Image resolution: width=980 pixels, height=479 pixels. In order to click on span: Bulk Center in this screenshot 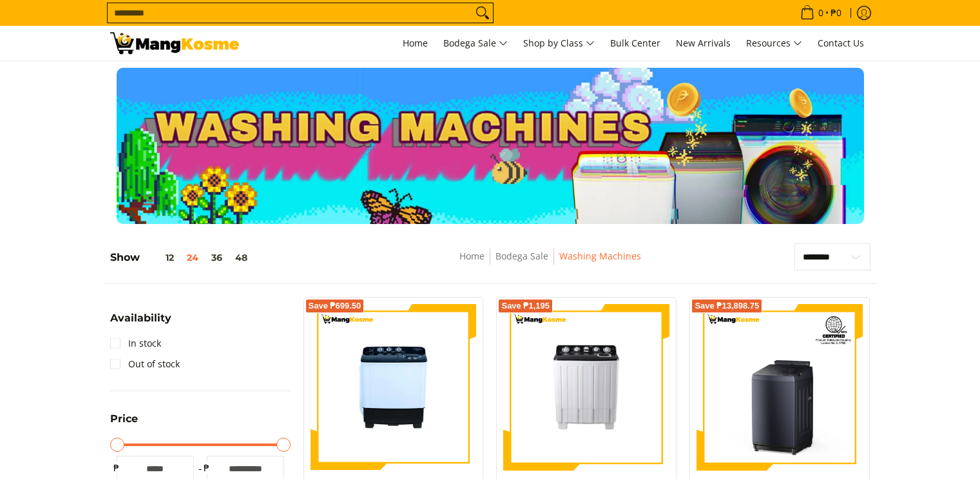, I will do `click(635, 43)`.